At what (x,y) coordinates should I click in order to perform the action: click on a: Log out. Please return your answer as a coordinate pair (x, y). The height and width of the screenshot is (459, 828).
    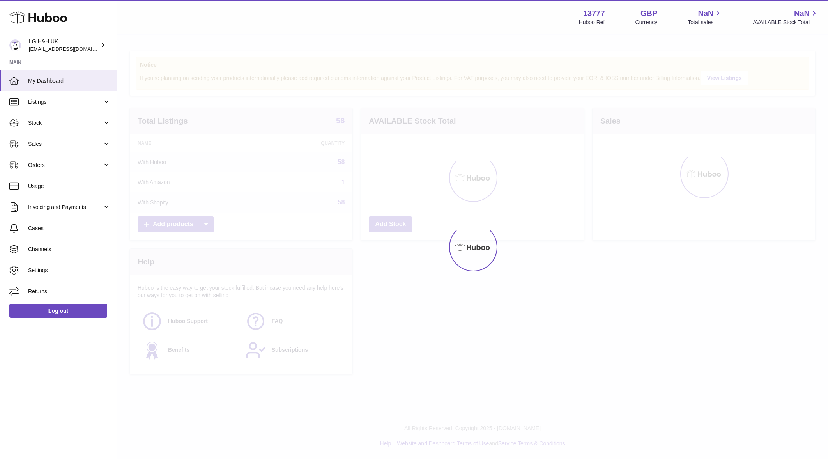
    Looking at the image, I should click on (58, 311).